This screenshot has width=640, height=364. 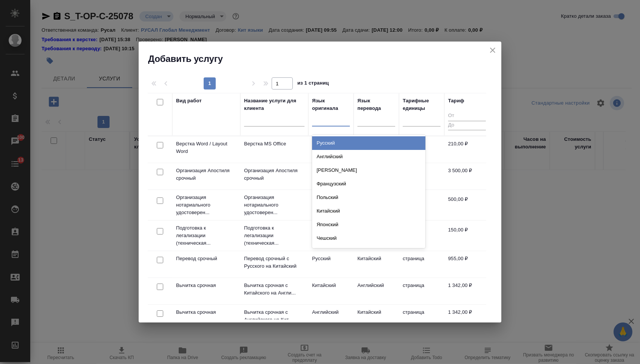 What do you see at coordinates (189, 101) in the screenshot?
I see `div: Вид работ` at bounding box center [189, 101].